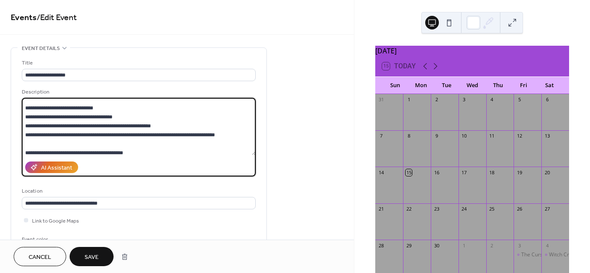 The image size is (590, 273). I want to click on div: 17, so click(464, 172).